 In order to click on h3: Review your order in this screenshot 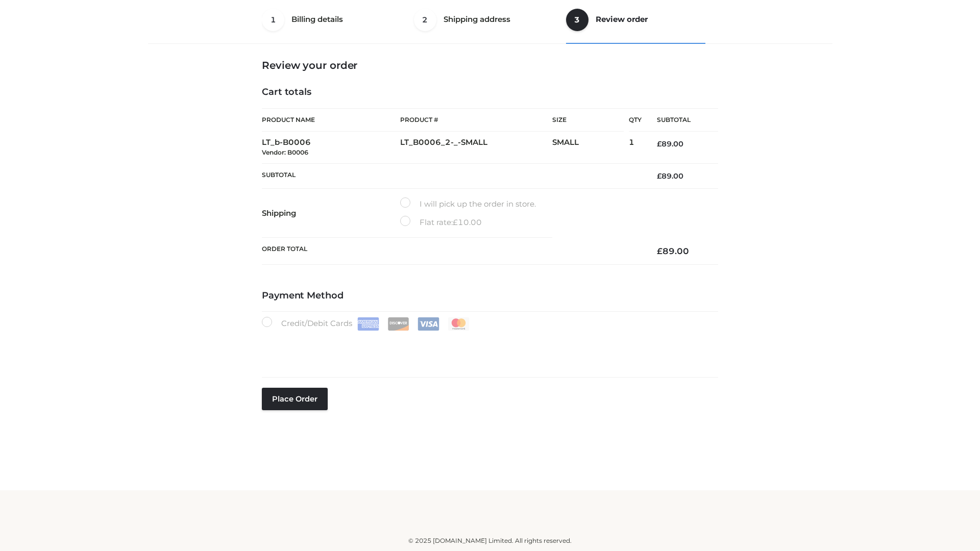, I will do `click(490, 65)`.